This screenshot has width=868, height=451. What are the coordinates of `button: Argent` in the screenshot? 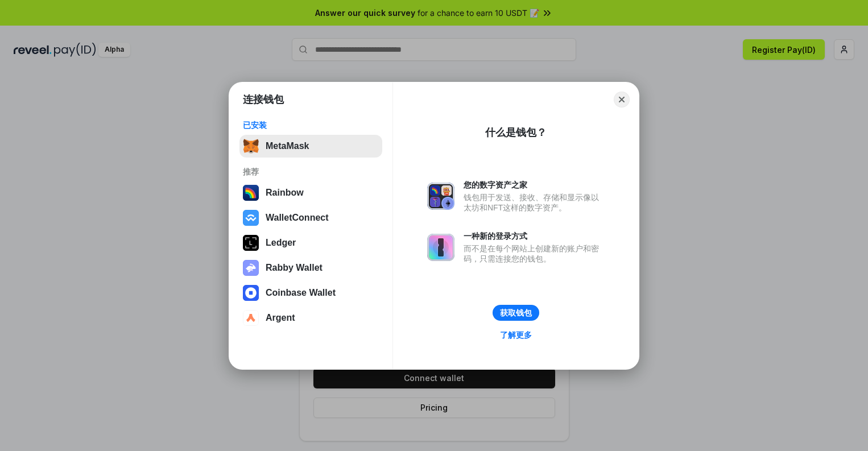 It's located at (311, 318).